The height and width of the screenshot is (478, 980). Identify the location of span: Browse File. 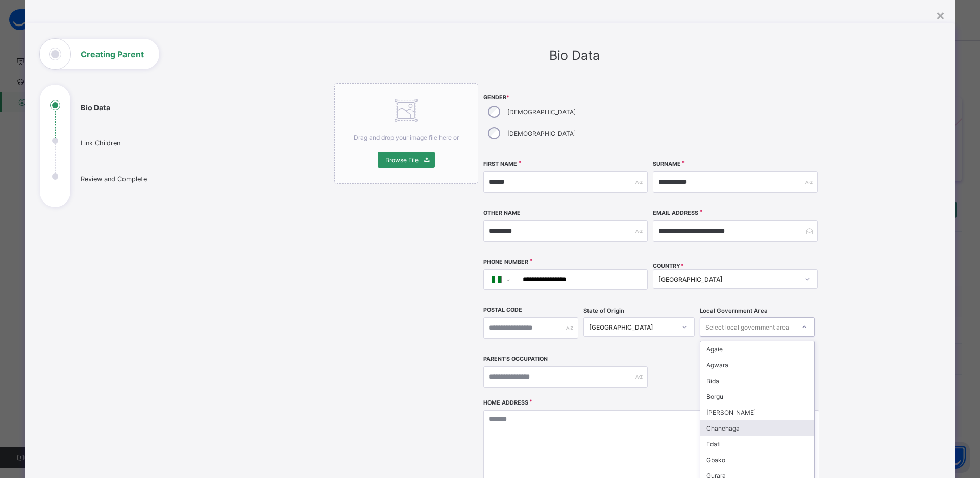
(402, 160).